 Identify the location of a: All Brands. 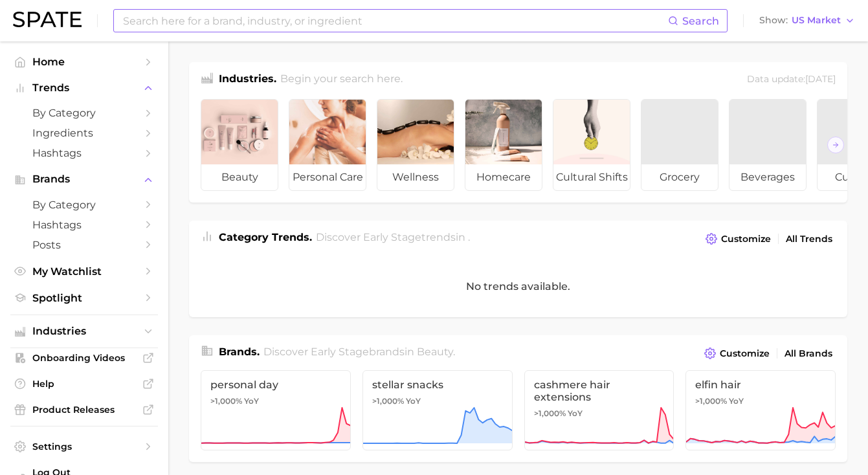
(809, 353).